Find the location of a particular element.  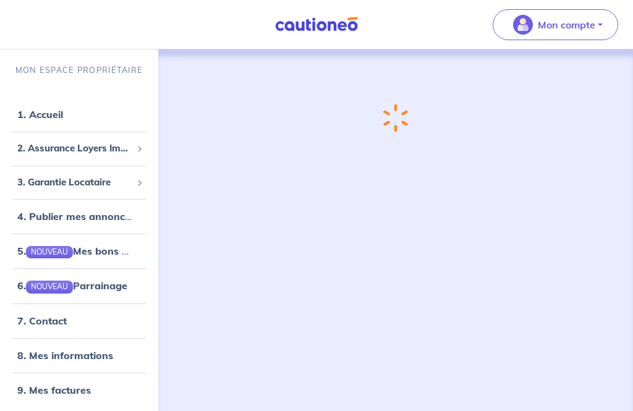

button: illu_account_valid_menu.svgMon compte is located at coordinates (555, 25).